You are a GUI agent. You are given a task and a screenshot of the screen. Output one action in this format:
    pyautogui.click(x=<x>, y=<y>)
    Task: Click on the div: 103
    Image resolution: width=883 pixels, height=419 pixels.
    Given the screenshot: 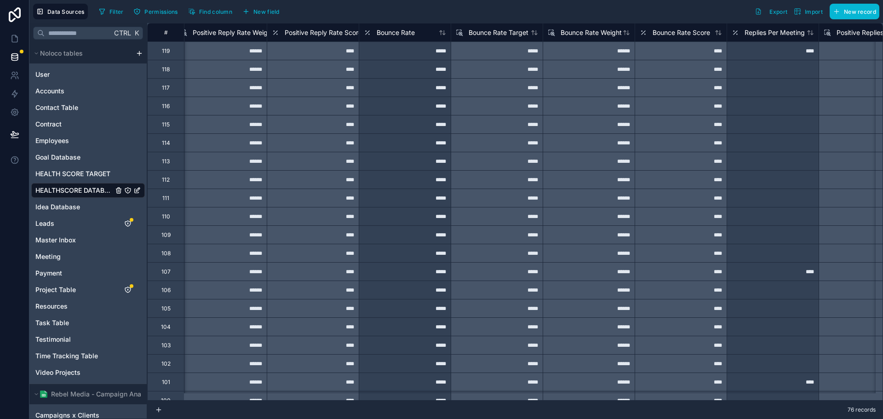 What is the action you would take?
    pyautogui.click(x=166, y=345)
    